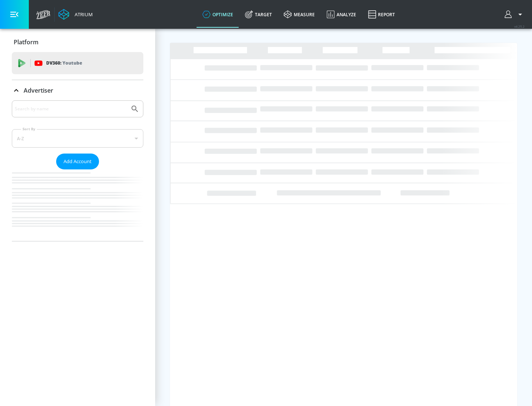 Image resolution: width=532 pixels, height=406 pixels. Describe the element at coordinates (77, 161) in the screenshot. I see `button: Add Account` at that location.